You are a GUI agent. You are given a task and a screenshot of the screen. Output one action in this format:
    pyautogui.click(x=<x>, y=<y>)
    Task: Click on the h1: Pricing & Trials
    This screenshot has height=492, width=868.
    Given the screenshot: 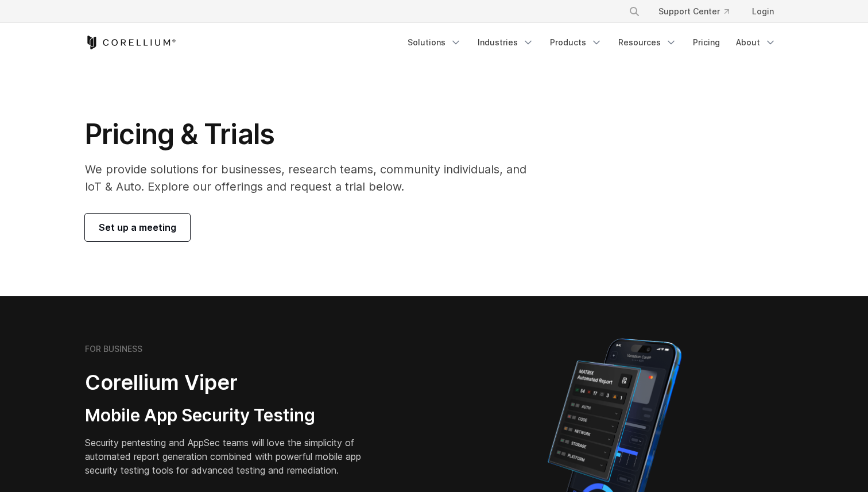 What is the action you would take?
    pyautogui.click(x=314, y=135)
    